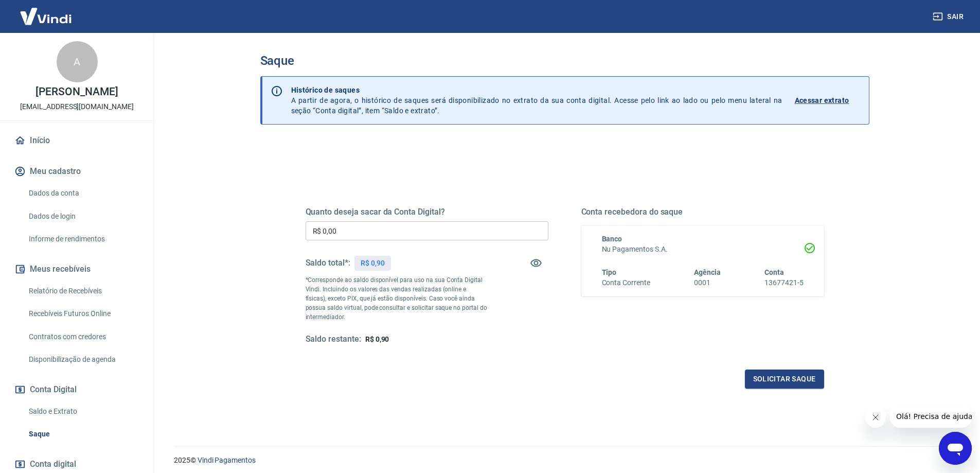 The width and height of the screenshot is (980, 473). I want to click on div: A, so click(77, 62).